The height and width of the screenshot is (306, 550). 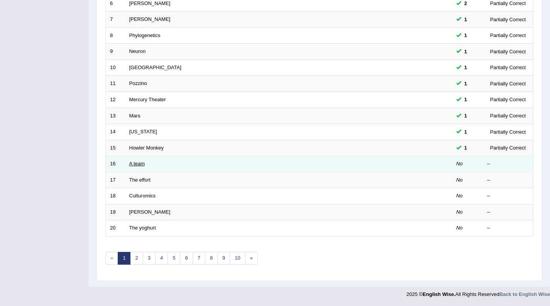 I want to click on a: 4, so click(x=161, y=258).